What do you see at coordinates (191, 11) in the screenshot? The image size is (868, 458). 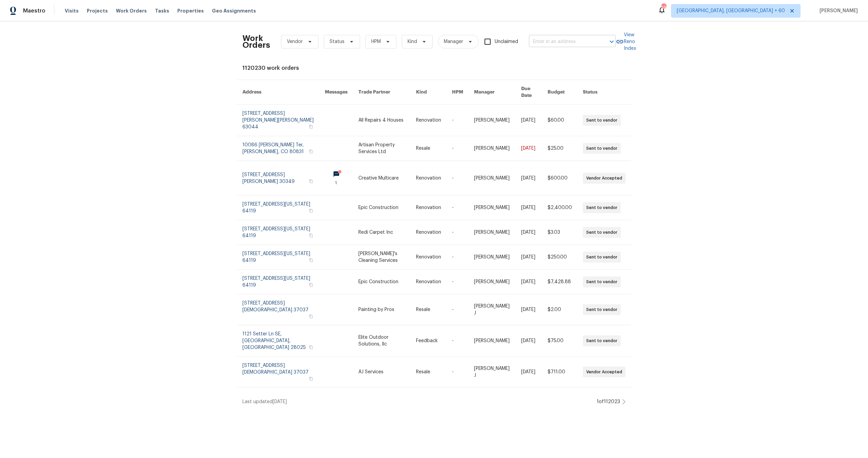 I see `span: Properties` at bounding box center [191, 11].